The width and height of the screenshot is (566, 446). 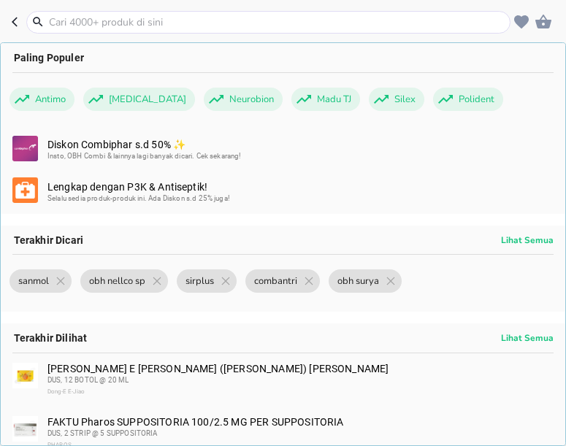 I want to click on div: Diskon Combiphar s.d 50% ✨, so click(x=299, y=150).